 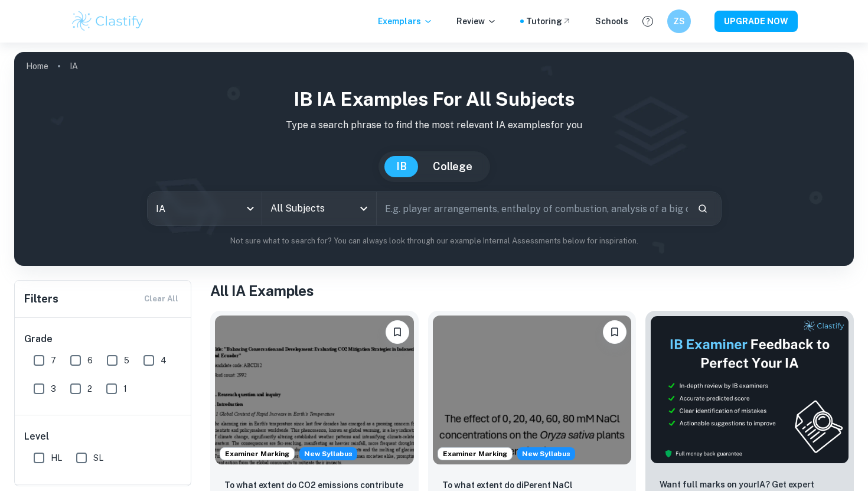 I want to click on button: Help and Feedback, so click(x=647, y=21).